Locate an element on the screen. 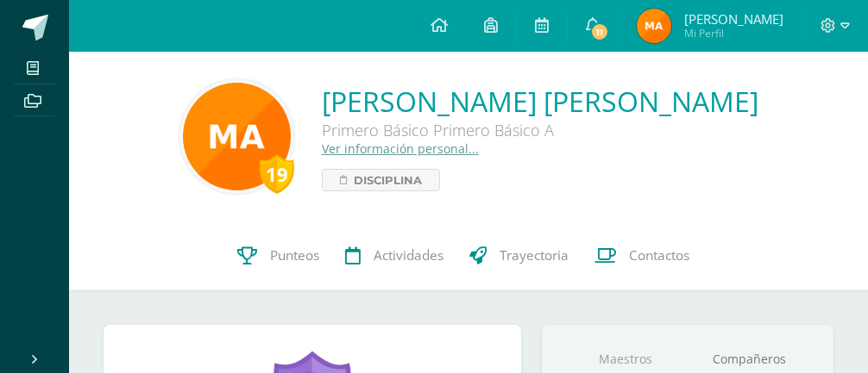 The width and height of the screenshot is (868, 373). a: Punteos is located at coordinates (278, 256).